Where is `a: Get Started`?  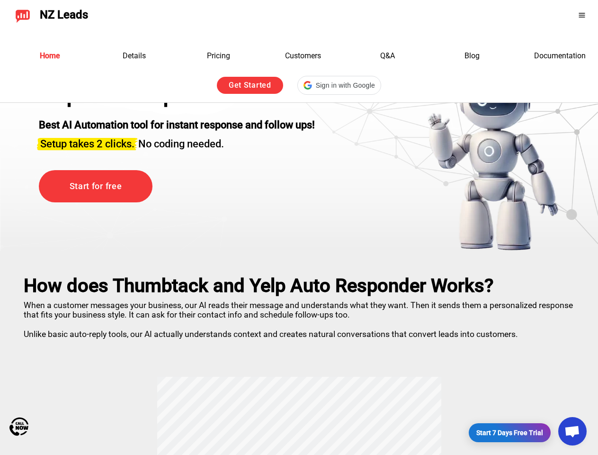 a: Get Started is located at coordinates (250, 85).